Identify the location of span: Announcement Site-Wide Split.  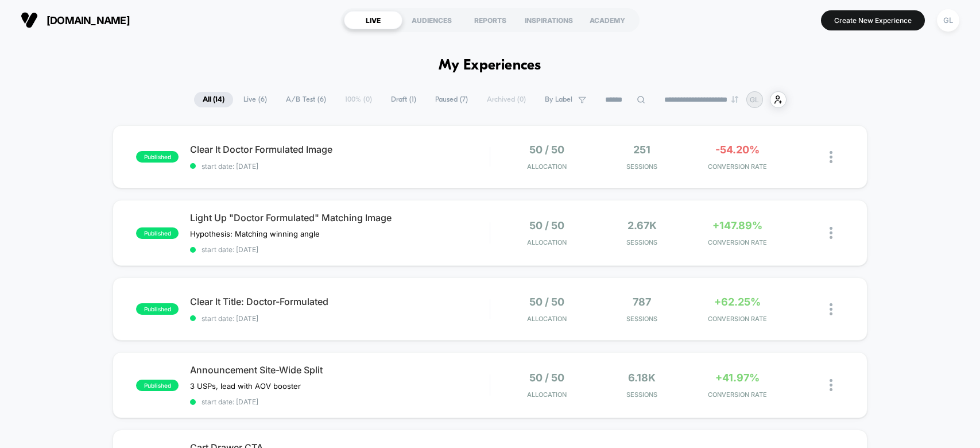
(339, 370).